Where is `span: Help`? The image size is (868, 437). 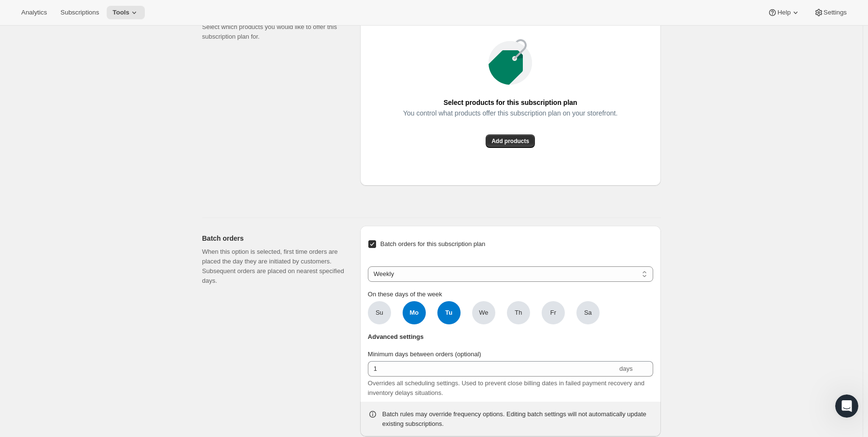
span: Help is located at coordinates (784, 12).